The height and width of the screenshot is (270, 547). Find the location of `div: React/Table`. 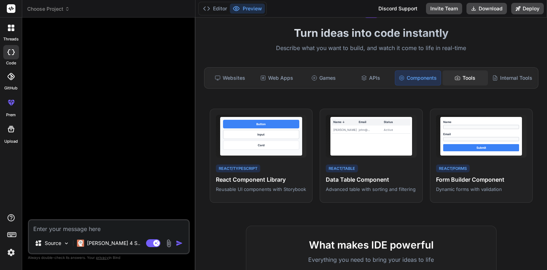

div: React/Table is located at coordinates (342, 169).